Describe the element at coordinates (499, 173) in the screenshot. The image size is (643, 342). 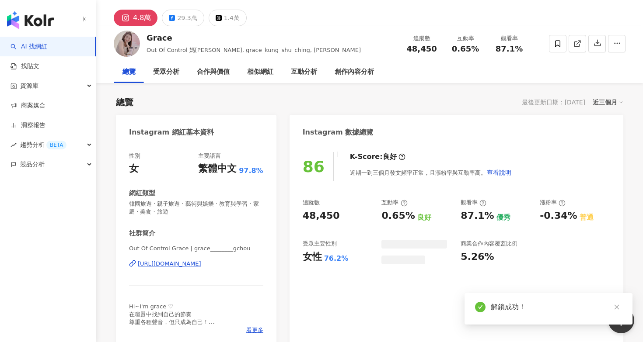
I see `span: 查看說明` at that location.